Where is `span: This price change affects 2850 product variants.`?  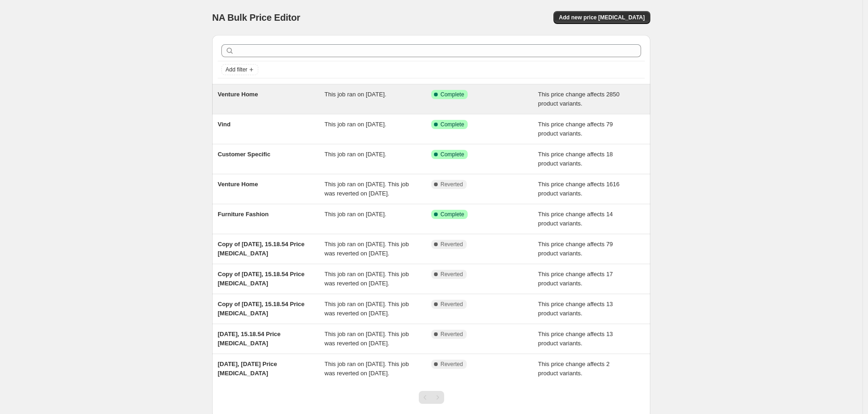
span: This price change affects 2850 product variants. is located at coordinates (579, 98).